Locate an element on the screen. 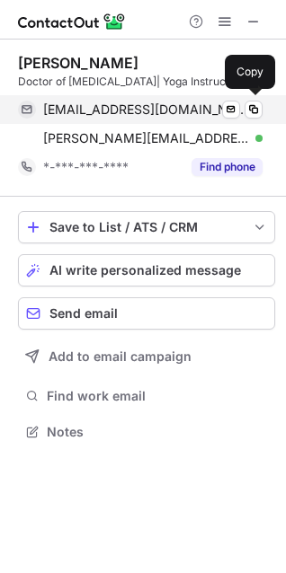  span: Send email is located at coordinates (84, 314).